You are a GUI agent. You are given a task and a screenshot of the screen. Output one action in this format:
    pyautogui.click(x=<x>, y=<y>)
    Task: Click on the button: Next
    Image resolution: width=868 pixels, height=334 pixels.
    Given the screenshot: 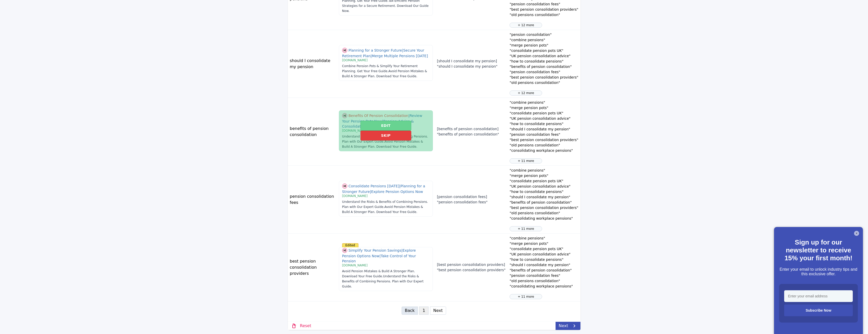 What is the action you would take?
    pyautogui.click(x=438, y=311)
    